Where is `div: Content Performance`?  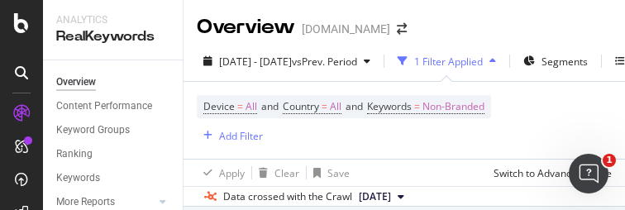
div: Content Performance is located at coordinates (104, 106).